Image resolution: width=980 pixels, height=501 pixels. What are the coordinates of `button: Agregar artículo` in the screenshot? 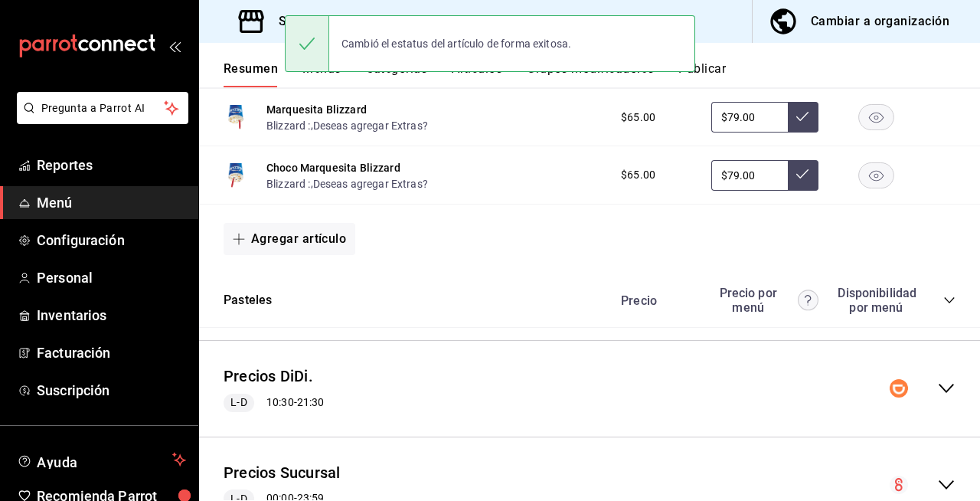 It's located at (289, 239).